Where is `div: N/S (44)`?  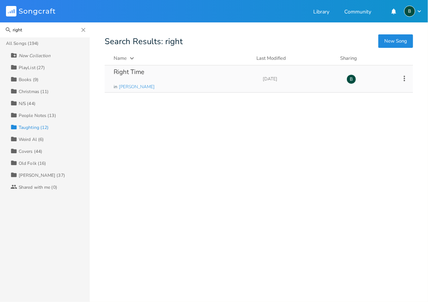 div: N/S (44) is located at coordinates (27, 103).